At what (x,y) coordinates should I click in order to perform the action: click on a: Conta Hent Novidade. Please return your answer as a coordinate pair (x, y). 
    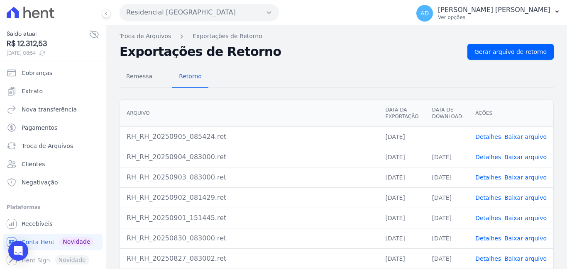
    Looking at the image, I should click on (53, 242).